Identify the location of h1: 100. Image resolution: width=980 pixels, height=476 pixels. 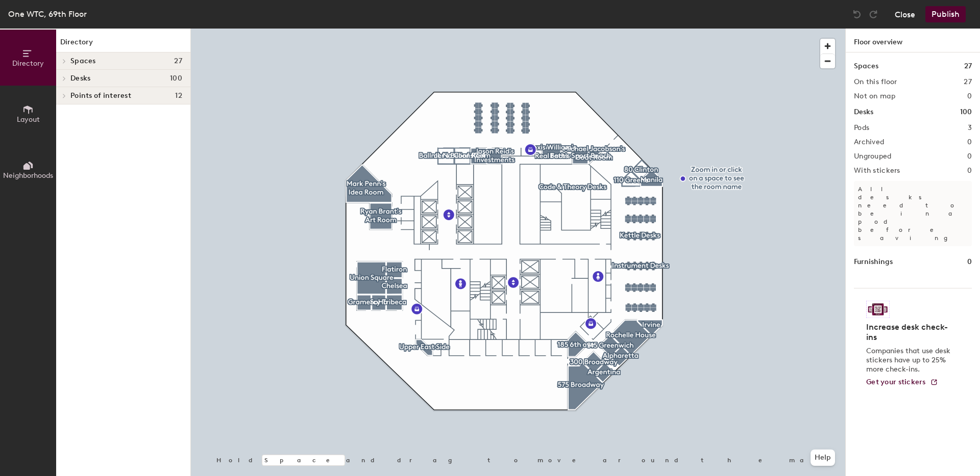
(966, 112).